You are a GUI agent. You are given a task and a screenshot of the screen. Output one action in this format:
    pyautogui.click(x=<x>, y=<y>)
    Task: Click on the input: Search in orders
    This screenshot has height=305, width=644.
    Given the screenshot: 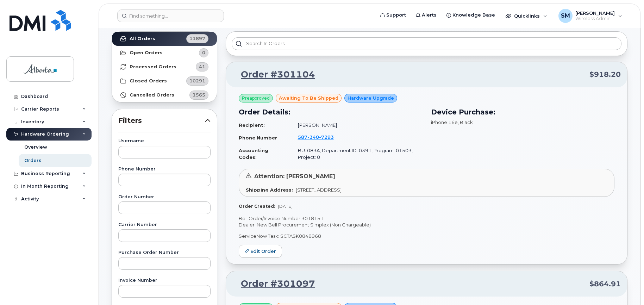 What is the action you would take?
    pyautogui.click(x=426, y=44)
    